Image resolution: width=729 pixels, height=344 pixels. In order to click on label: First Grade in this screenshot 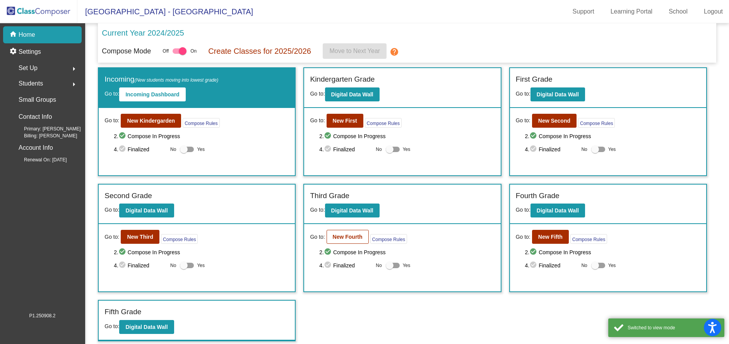, I will do `click(534, 79)`.